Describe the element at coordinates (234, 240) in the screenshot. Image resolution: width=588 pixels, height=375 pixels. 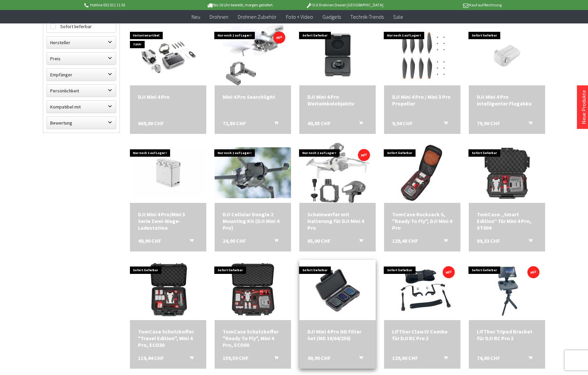
I see `span: 24,90 CHF` at that location.